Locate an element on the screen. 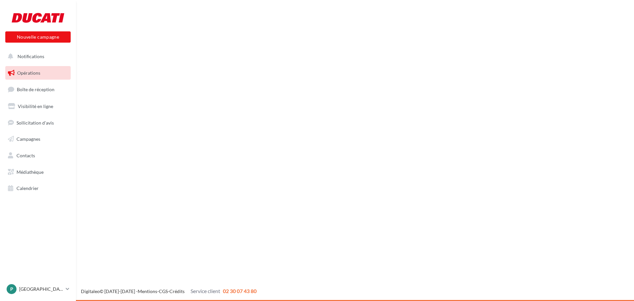 The image size is (634, 301). a: CGS is located at coordinates (163, 291).